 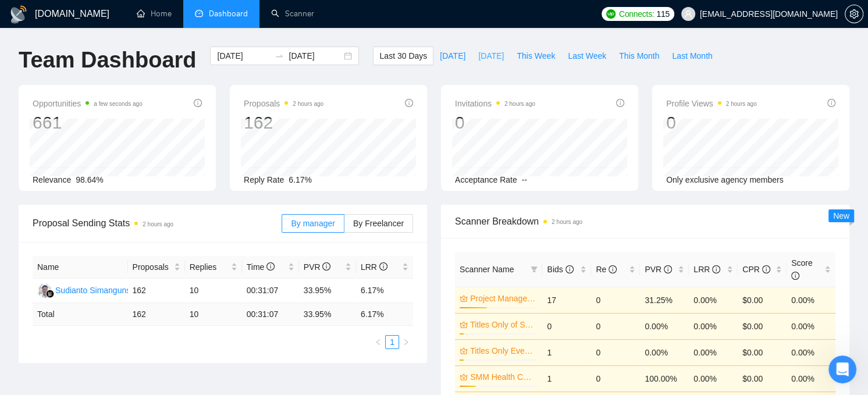 I want to click on span: Scanner Breakdown, so click(x=645, y=221).